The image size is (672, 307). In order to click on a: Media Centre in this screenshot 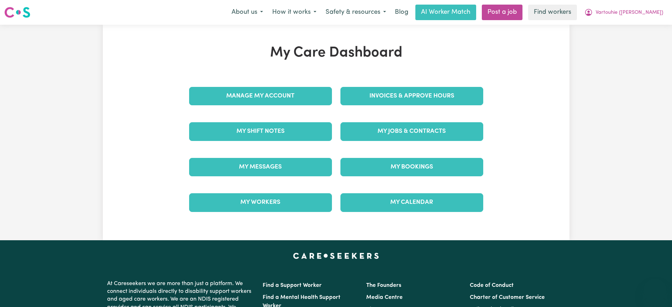, I will do `click(384, 297)`.